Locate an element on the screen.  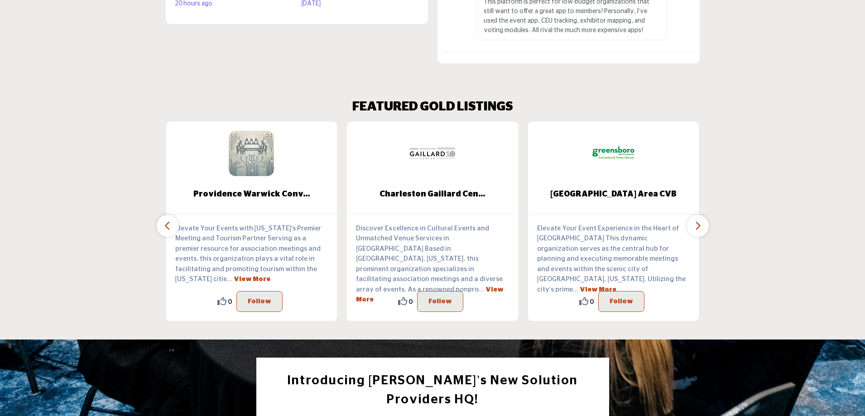
a: Providence Warwick Conv... is located at coordinates (252, 194).